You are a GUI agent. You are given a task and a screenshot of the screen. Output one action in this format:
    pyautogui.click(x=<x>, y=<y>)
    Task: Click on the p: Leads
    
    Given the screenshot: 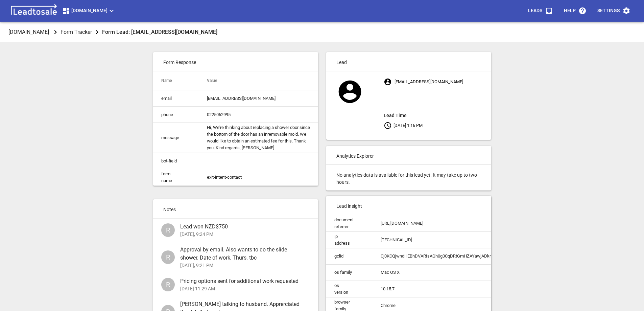 What is the action you would take?
    pyautogui.click(x=535, y=11)
    